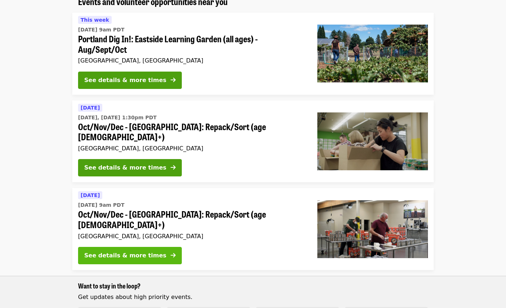  I want to click on a: See details for "Portland Dig In!: Eastside Learning Garden (all ages) - Aug/Sept/Oct", so click(253, 53).